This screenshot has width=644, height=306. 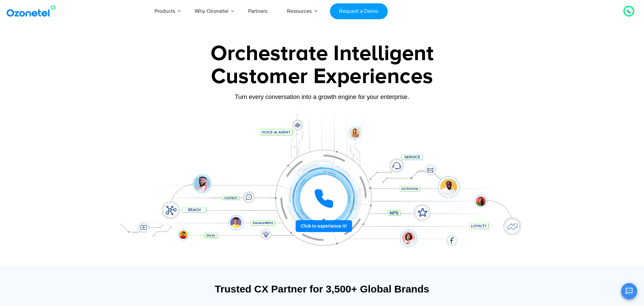 What do you see at coordinates (322, 97) in the screenshot?
I see `div: Turn every conversation into a growth engine for your enterprise.` at bounding box center [322, 97].